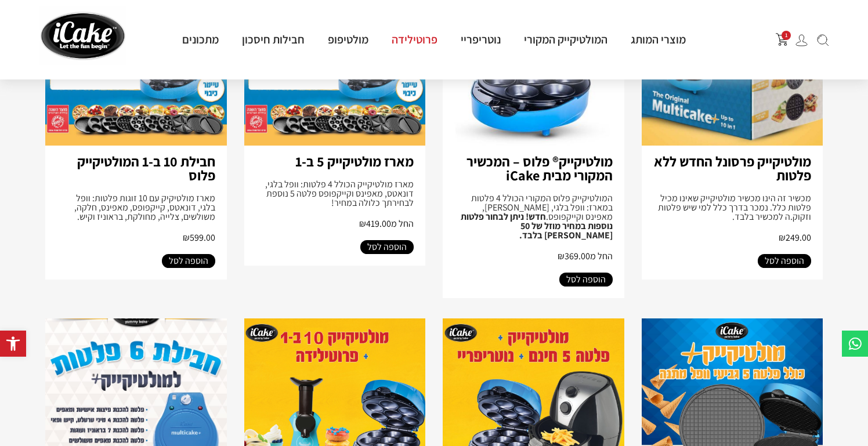 The height and width of the screenshot is (446, 868). What do you see at coordinates (136, 208) in the screenshot?
I see `div: מארז מולטיקיק עם 10 זוגות פלטות: וופל בלגי, דונאטס, קייקפופס, מאפינס, חלקה, משולשים, צלייה, מחולק...` at bounding box center [136, 208].